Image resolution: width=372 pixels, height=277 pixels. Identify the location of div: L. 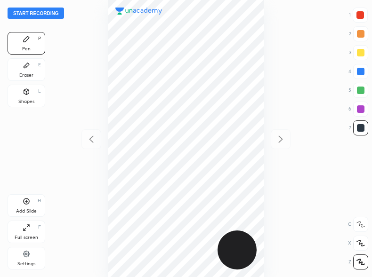
(40, 91).